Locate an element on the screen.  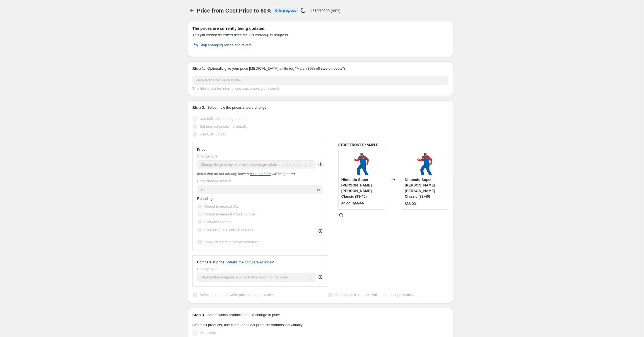
i: This job cannot be edited because it is currently in progress. is located at coordinates (241, 35).